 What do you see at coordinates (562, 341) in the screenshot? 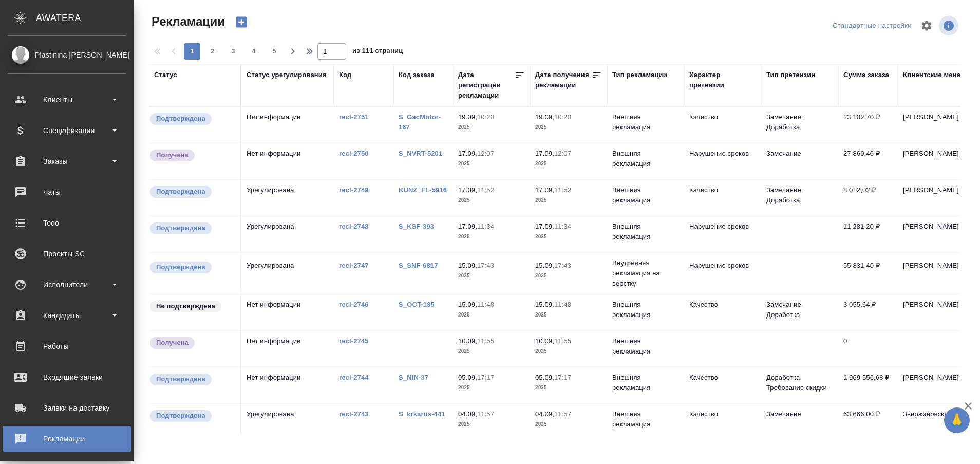
I see `p: 11:55` at bounding box center [562, 341].